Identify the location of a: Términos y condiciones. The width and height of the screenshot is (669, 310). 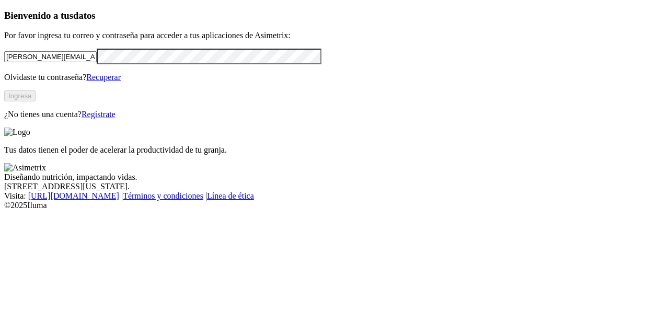
(163, 196).